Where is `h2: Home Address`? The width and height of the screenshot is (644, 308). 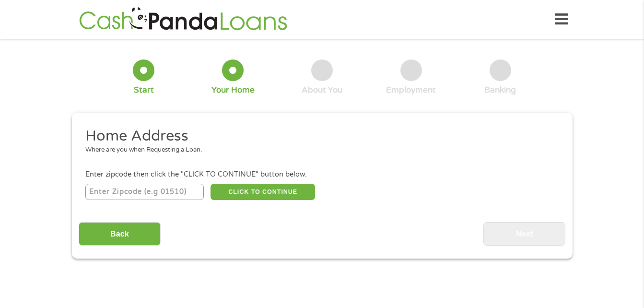
h2: Home Address is located at coordinates (318, 136).